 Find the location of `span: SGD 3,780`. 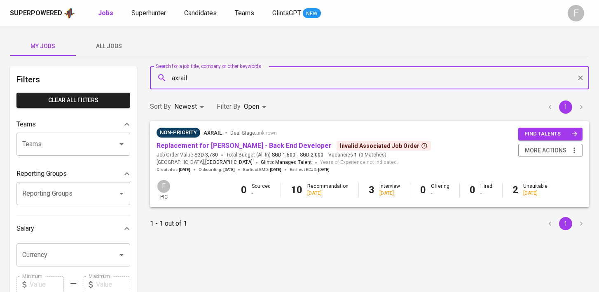

span: SGD 3,780 is located at coordinates (206, 155).